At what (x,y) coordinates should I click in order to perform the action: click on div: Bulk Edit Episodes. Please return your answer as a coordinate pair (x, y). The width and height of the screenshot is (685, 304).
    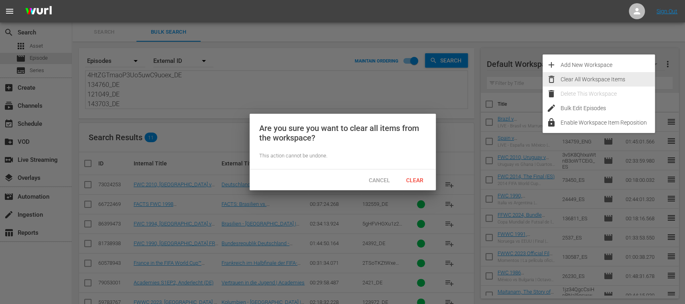
    Looking at the image, I should click on (607, 108).